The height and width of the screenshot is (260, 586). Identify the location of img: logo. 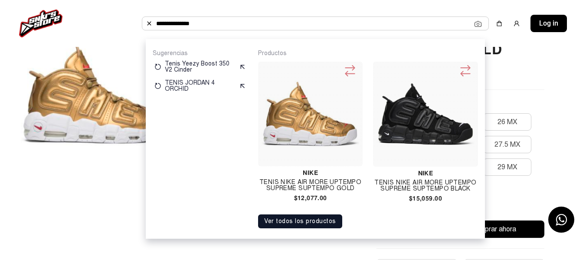
(41, 23).